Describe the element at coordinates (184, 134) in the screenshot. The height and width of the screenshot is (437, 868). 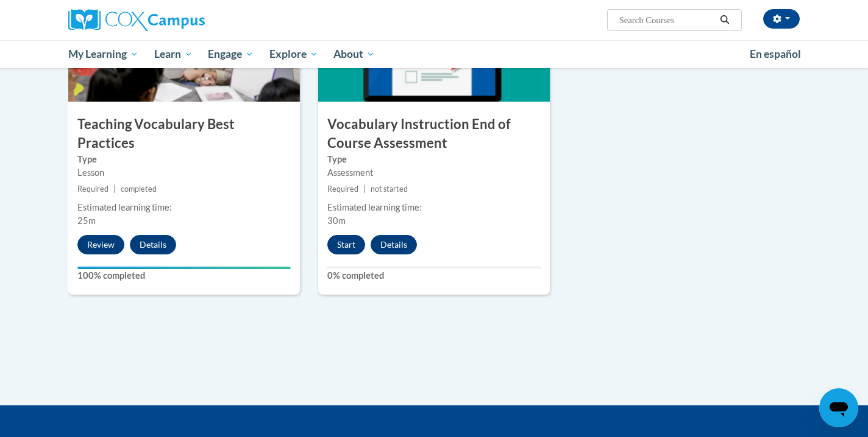
I see `h3: Teaching Vocabulary Best Practices` at that location.